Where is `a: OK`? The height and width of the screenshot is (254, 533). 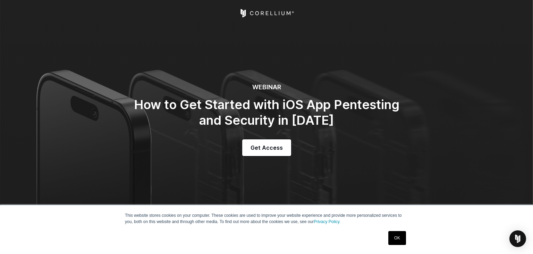 a: OK is located at coordinates (397, 238).